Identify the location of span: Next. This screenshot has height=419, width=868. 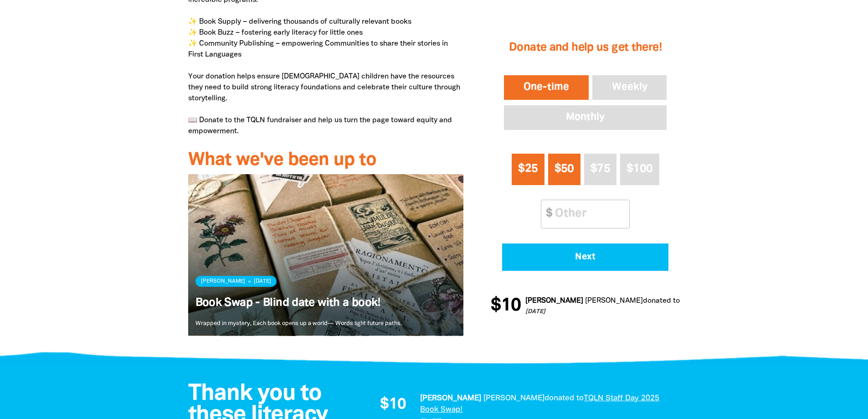
(585, 257).